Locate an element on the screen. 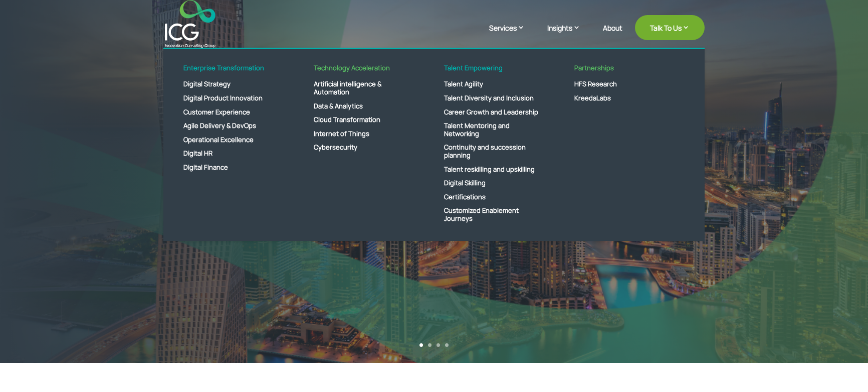 The width and height of the screenshot is (868, 392). a: Agile Delivery & DevOps is located at coordinates (231, 126).